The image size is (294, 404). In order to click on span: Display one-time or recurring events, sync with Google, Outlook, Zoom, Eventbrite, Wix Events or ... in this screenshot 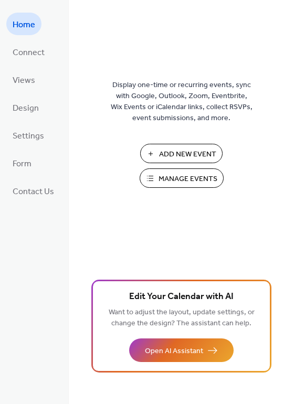, I will do `click(181, 102)`.